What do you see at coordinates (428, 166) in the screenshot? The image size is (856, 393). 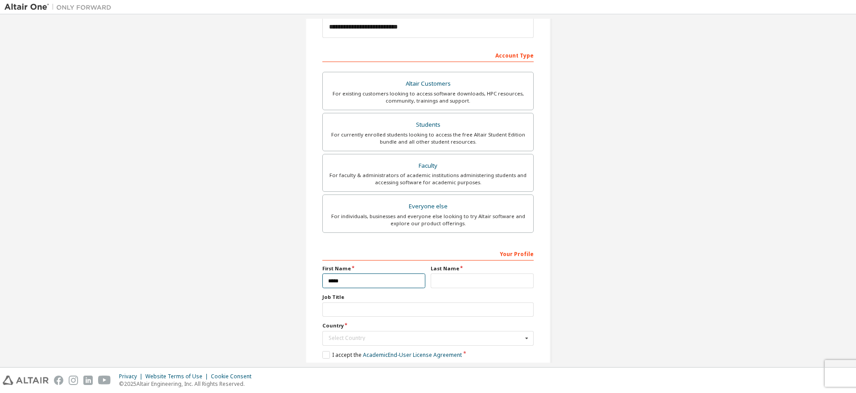 I see `div: Faculty` at bounding box center [428, 166].